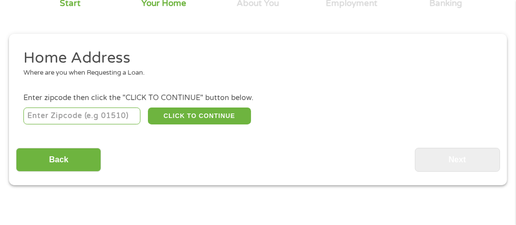 This screenshot has height=225, width=516. What do you see at coordinates (199, 116) in the screenshot?
I see `button: CLICK TO CONTINUE` at bounding box center [199, 116].